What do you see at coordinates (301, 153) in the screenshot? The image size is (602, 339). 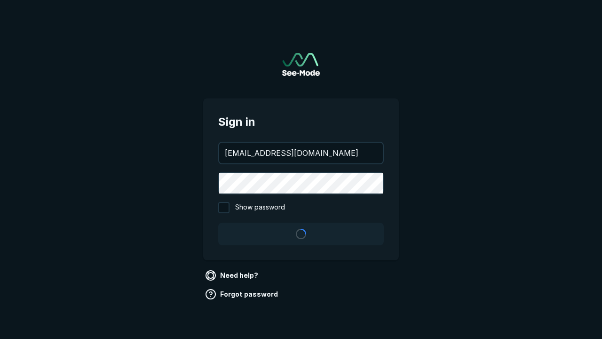 I see `input: your@email.com` at bounding box center [301, 153].